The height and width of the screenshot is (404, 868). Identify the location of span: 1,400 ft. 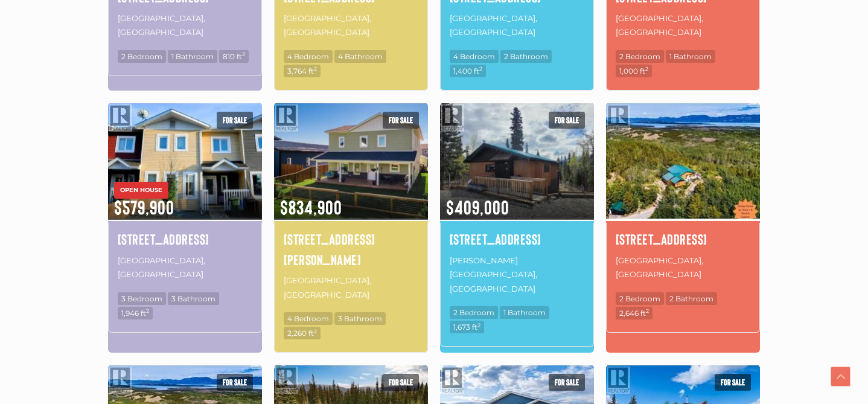
(468, 71).